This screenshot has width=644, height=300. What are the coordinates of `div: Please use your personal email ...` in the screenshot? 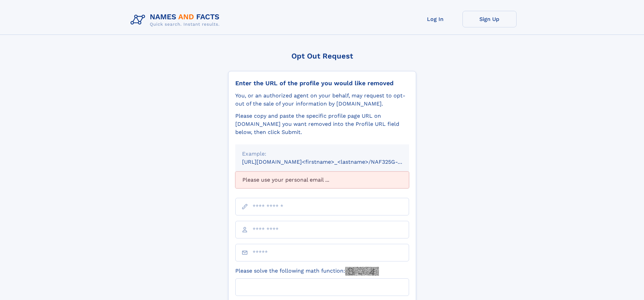 It's located at (322, 180).